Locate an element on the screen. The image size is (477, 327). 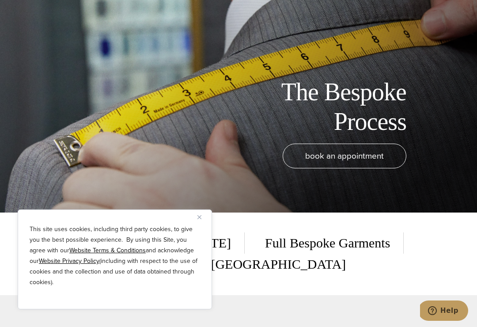
p: This site uses cookies, including third party cookies, to give you the best possible experience. ... is located at coordinates (115, 256).